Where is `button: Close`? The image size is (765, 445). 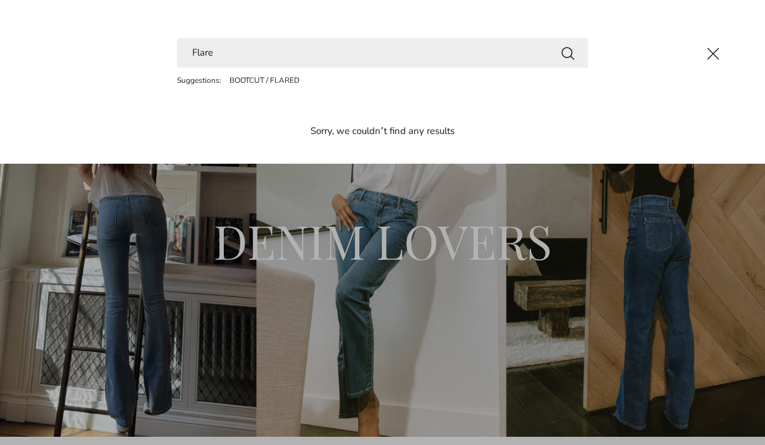 button: Close is located at coordinates (713, 54).